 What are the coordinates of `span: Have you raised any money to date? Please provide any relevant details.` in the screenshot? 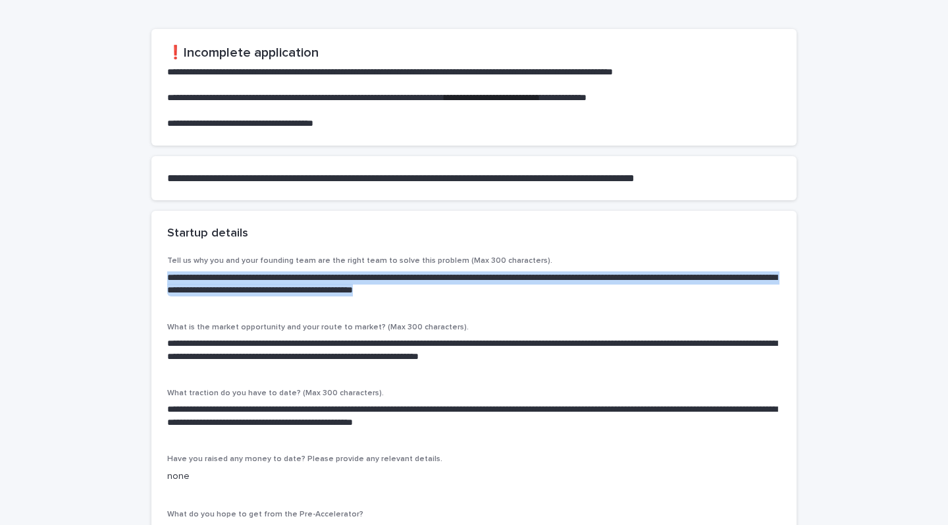 It's located at (305, 459).